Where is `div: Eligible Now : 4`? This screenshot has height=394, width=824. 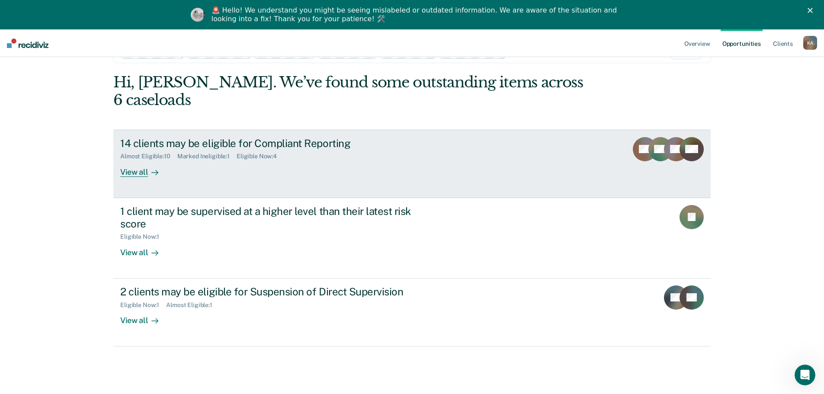 div: Eligible Now : 4 is located at coordinates (260, 156).